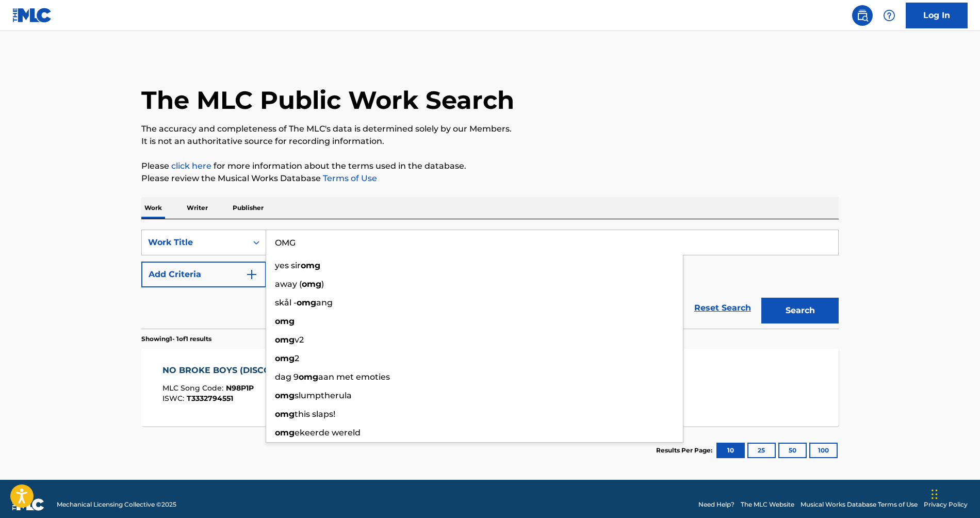 The height and width of the screenshot is (518, 980). I want to click on button: 10, so click(730, 450).